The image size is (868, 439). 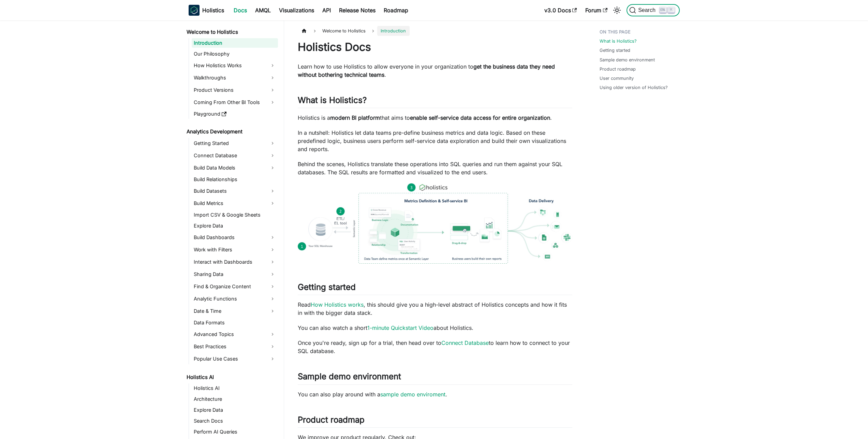 What do you see at coordinates (235, 78) in the screenshot?
I see `a: Walkthroughs` at bounding box center [235, 78].